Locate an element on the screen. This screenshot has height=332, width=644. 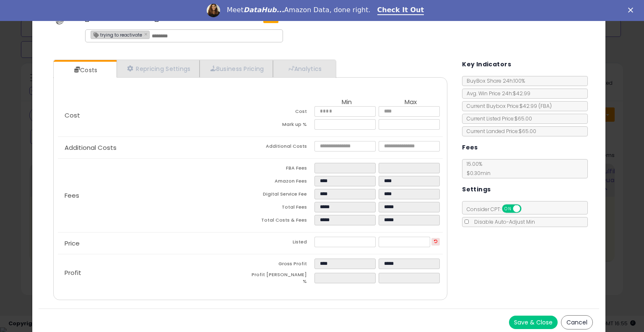
td: Total Costs & Fees is located at coordinates (282, 221).